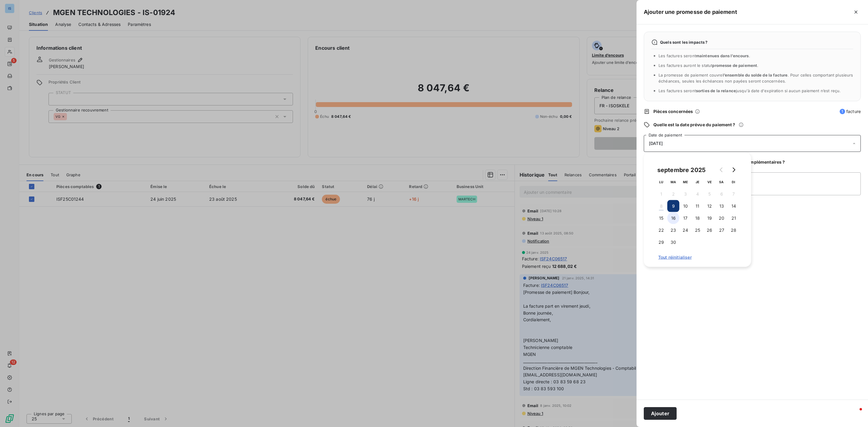 Image resolution: width=868 pixels, height=427 pixels. I want to click on span: promesse de paiement, so click(734, 66).